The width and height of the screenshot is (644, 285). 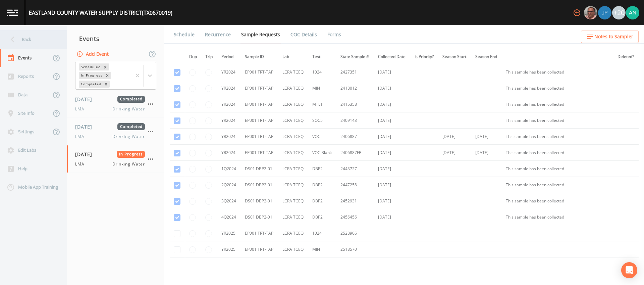 I want to click on th: Test, so click(x=322, y=57).